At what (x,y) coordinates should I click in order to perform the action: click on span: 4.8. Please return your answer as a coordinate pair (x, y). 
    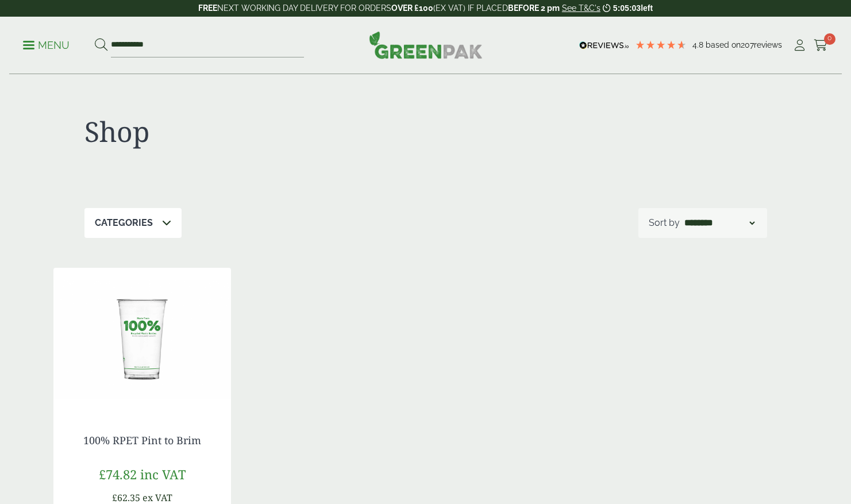
    Looking at the image, I should click on (699, 45).